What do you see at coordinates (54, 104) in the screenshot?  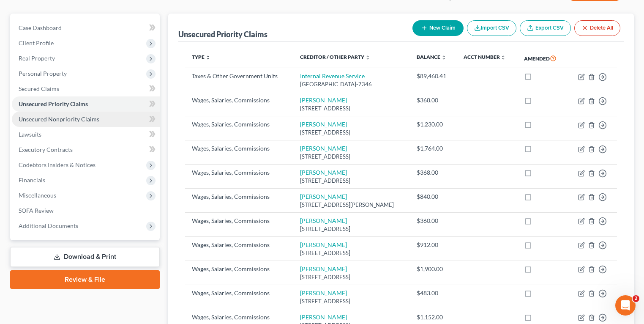 I see `span: Unsecured Priority Claims` at bounding box center [54, 104].